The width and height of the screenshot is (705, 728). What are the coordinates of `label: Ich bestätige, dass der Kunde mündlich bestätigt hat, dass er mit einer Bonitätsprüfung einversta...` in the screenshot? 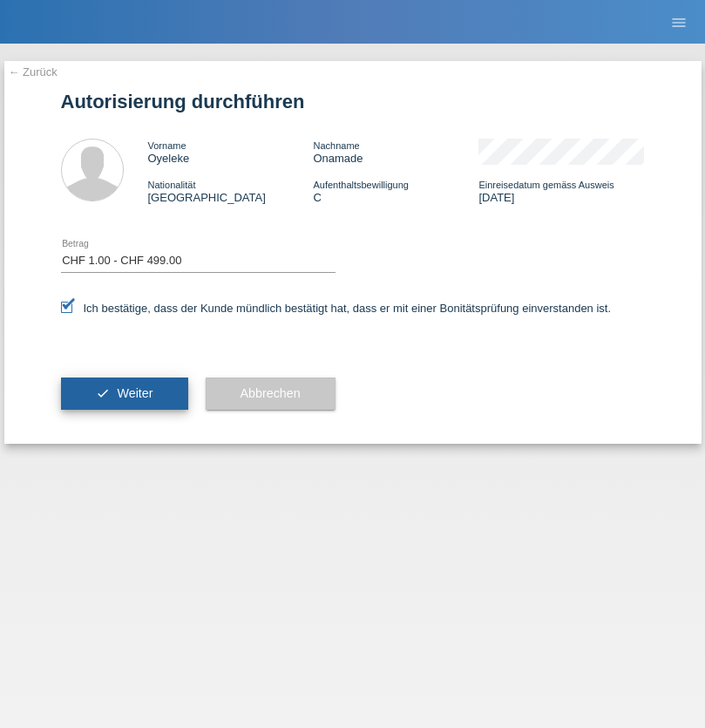 It's located at (336, 308).